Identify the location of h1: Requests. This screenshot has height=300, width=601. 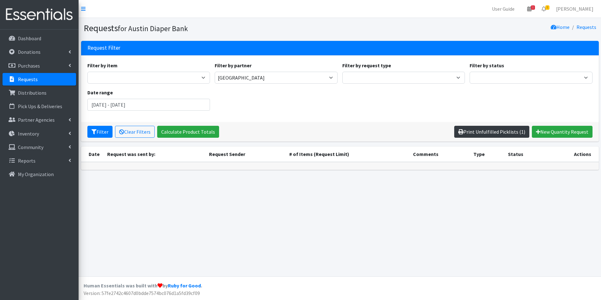
(211, 28).